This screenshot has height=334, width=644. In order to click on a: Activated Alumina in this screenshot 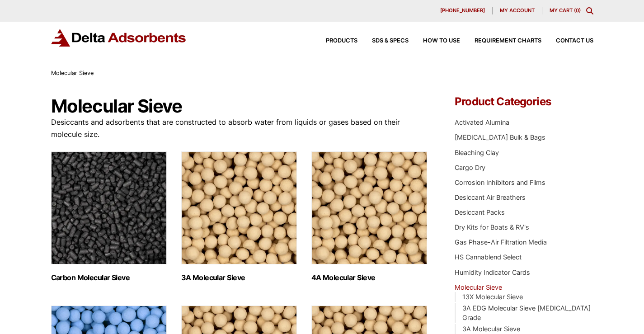, I will do `click(482, 122)`.